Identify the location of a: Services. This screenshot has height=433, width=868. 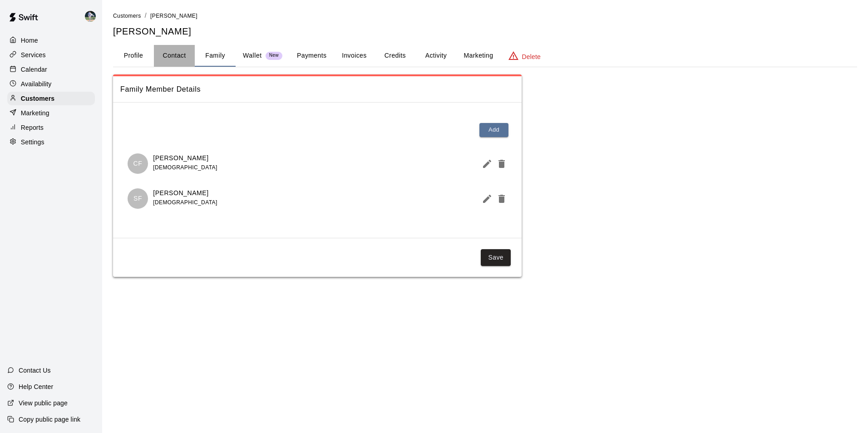
(51, 55).